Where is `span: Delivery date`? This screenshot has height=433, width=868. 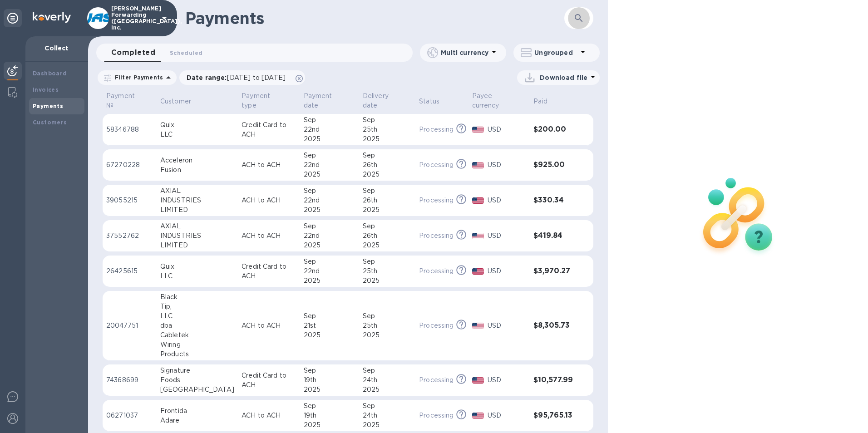
span: Delivery date is located at coordinates (387, 101).